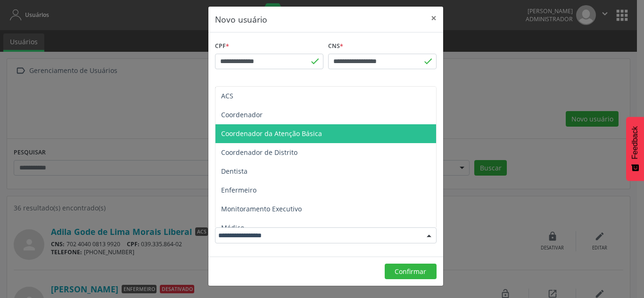  Describe the element at coordinates (259, 152) in the screenshot. I see `span: Coordenador de Distrito` at that location.